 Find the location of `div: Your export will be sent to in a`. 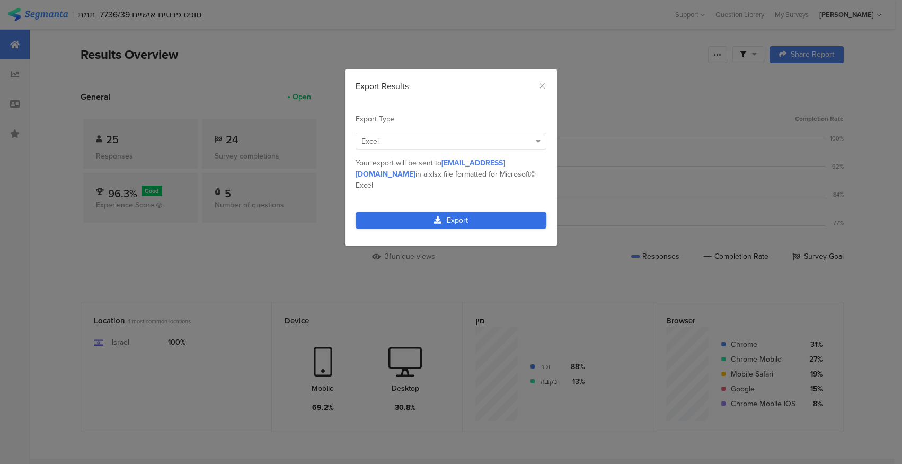

div: Your export will be sent to in a is located at coordinates (451, 174).